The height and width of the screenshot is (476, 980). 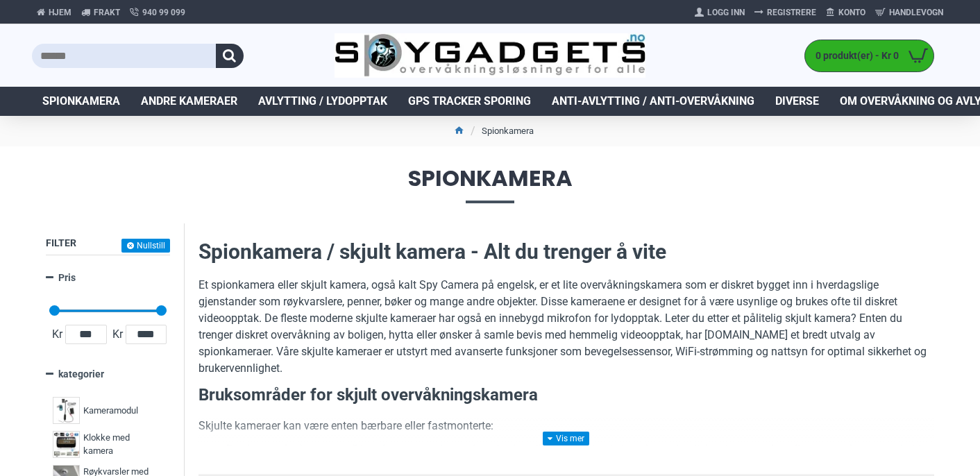 What do you see at coordinates (469, 101) in the screenshot?
I see `a: GPS Tracker Sporing` at bounding box center [469, 101].